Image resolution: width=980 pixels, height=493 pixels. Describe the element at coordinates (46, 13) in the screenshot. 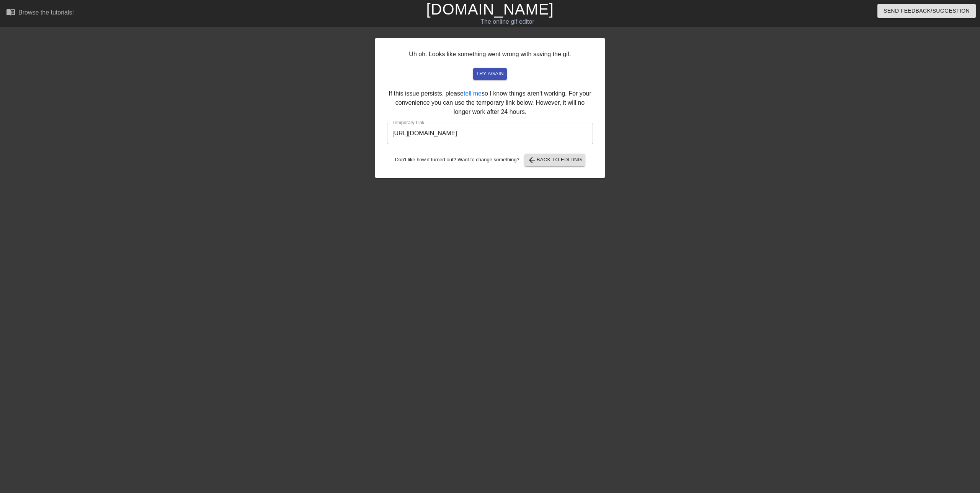

I see `div: Browse the tutorials!` at that location.